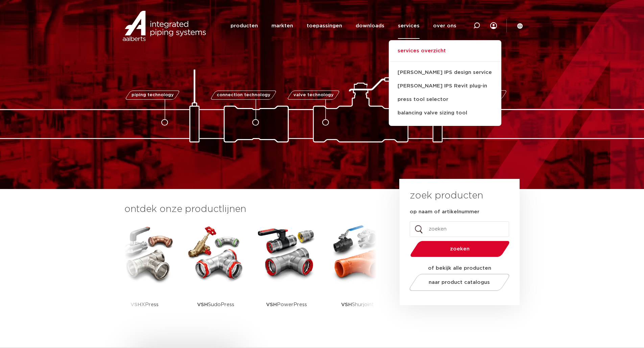  I want to click on span: zoeken, so click(460, 249).